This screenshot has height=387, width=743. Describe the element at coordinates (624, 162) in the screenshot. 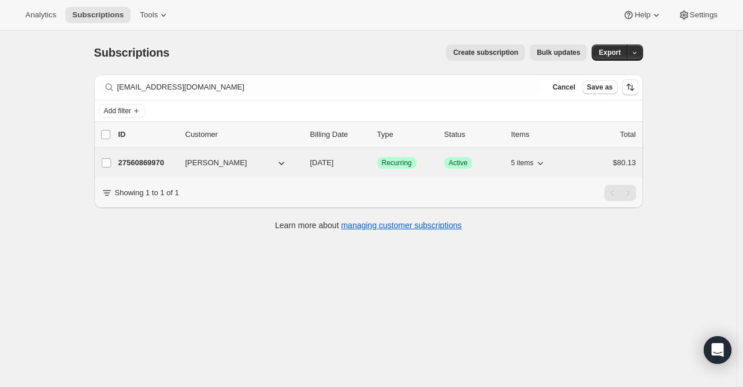

I see `span: $80.13` at that location.